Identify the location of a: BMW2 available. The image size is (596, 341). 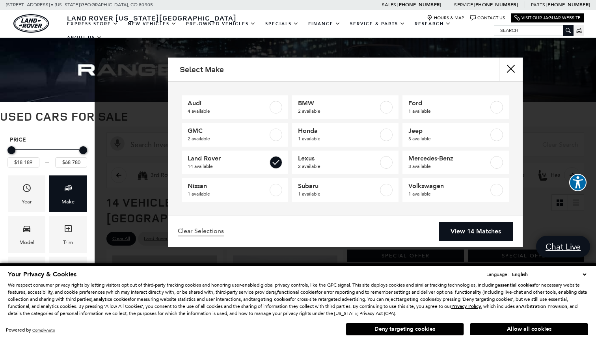
(345, 107).